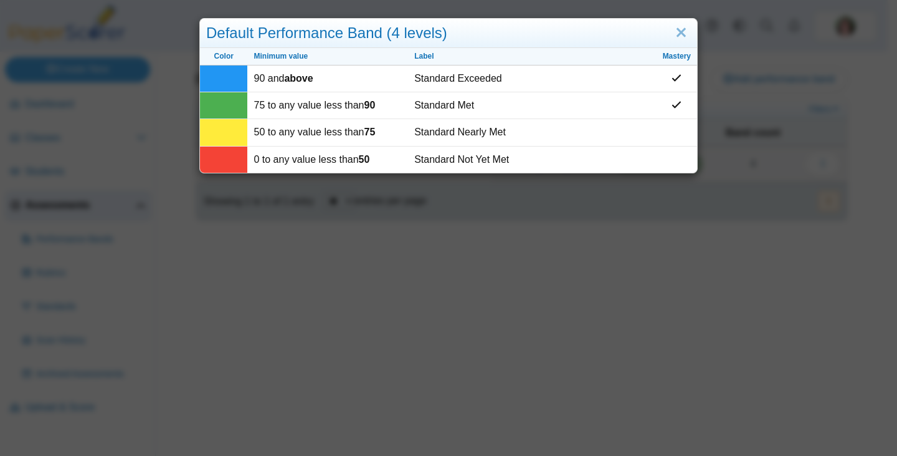  Describe the element at coordinates (328, 105) in the screenshot. I see `td: 75 to any value less than` at that location.